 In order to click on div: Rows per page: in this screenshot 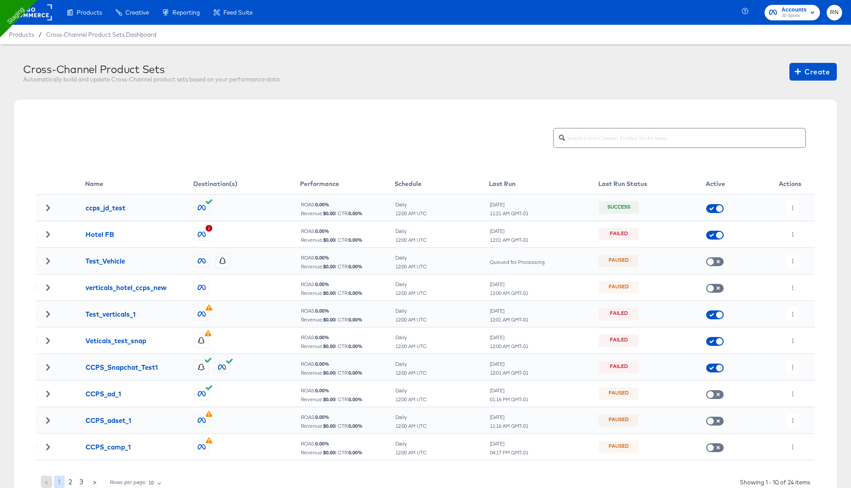, I will do `click(128, 482)`.